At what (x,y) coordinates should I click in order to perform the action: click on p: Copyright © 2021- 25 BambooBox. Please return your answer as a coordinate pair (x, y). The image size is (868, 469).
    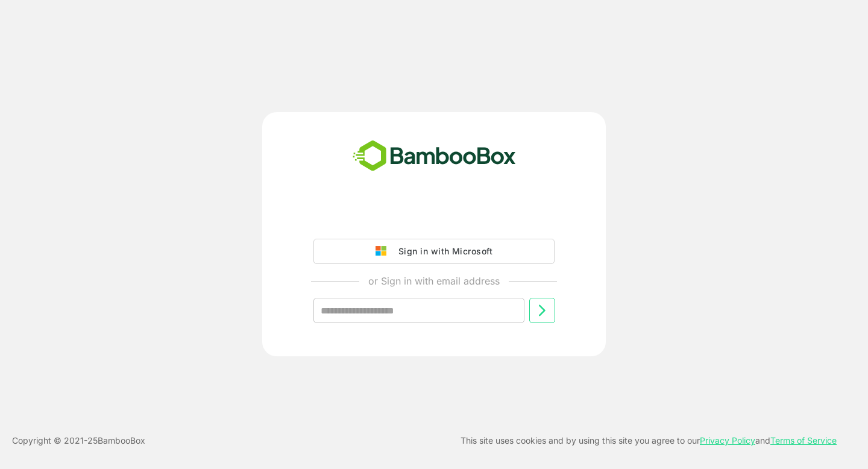
    Looking at the image, I should click on (78, 440).